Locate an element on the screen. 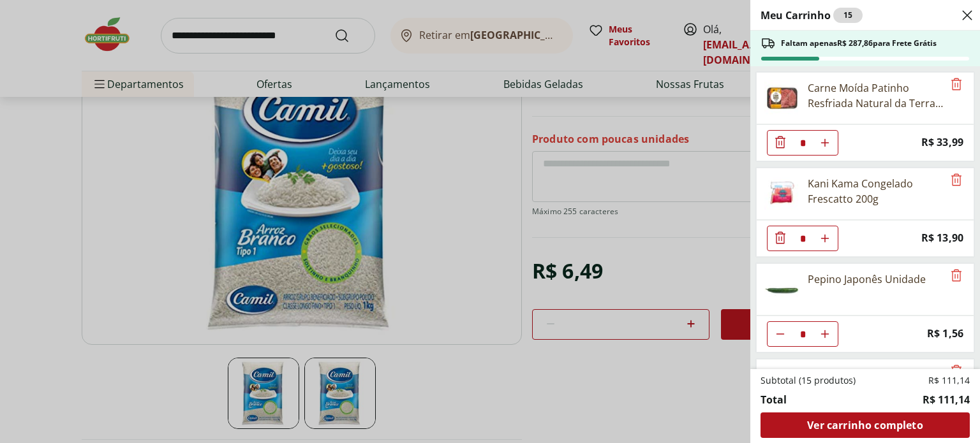 This screenshot has height=443, width=980. span: Total is located at coordinates (773, 400).